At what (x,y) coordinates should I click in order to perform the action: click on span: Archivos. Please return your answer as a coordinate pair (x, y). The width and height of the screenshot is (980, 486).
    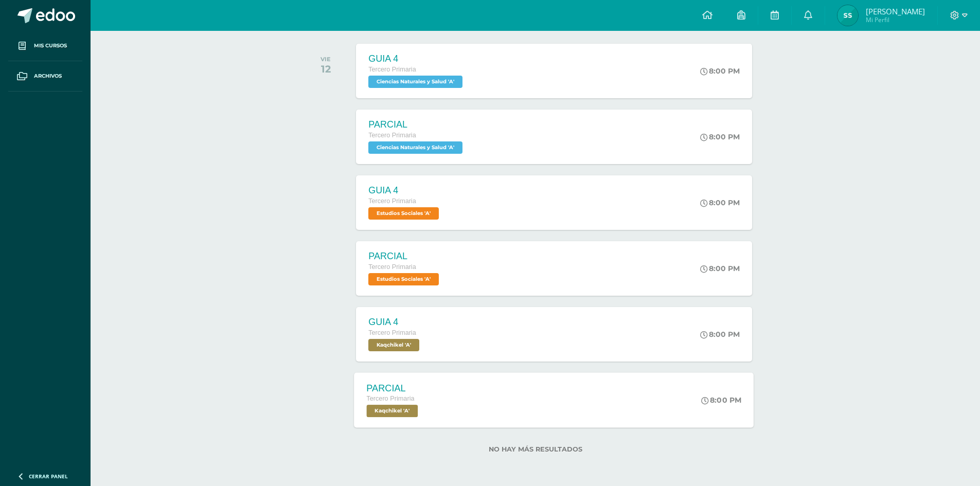
    Looking at the image, I should click on (48, 76).